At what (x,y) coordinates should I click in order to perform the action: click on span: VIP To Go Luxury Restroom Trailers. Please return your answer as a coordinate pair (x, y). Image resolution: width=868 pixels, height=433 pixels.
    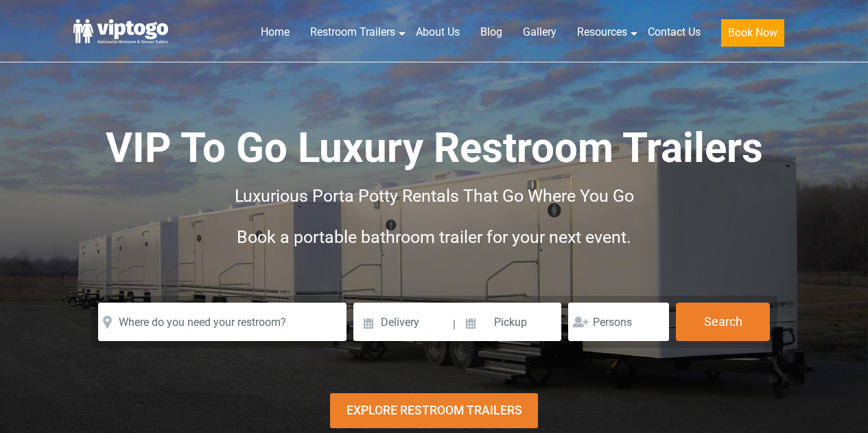
    Looking at the image, I should click on (434, 148).